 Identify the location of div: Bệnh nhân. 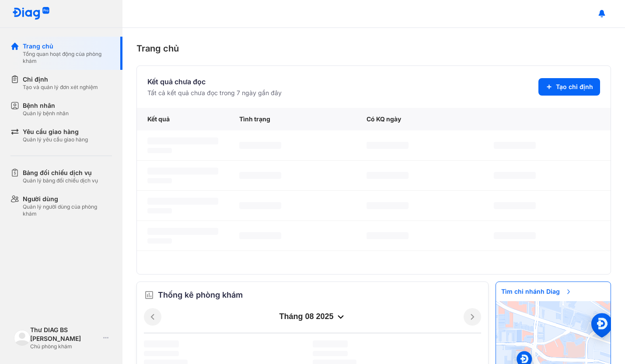
(46, 105).